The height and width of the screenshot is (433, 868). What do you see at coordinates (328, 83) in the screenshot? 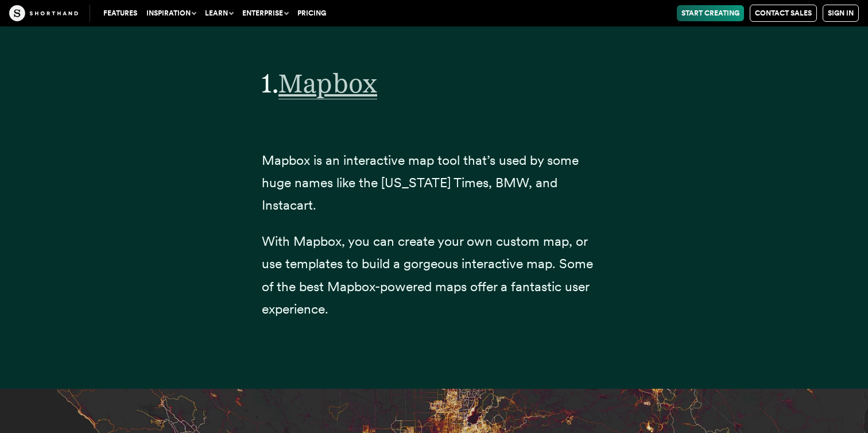
I see `span: Mapbox` at bounding box center [328, 83].